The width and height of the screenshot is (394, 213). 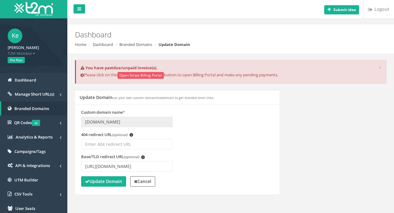 I want to click on button: Submit idea, so click(x=342, y=10).